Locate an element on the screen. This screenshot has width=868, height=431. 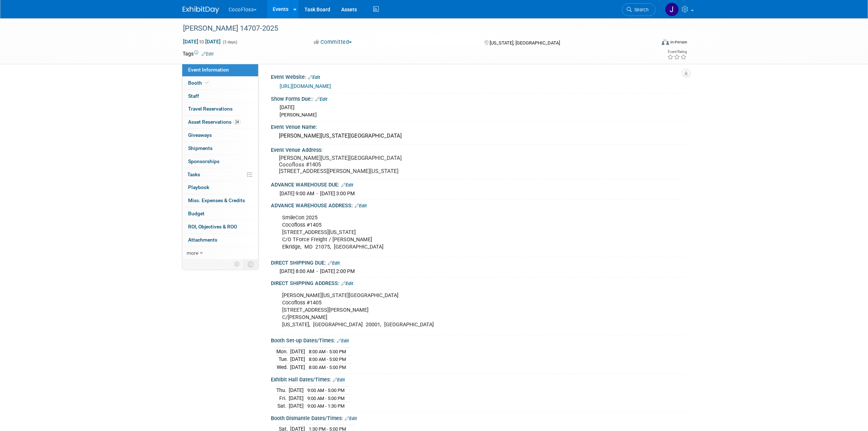
span: more is located at coordinates (192, 253).